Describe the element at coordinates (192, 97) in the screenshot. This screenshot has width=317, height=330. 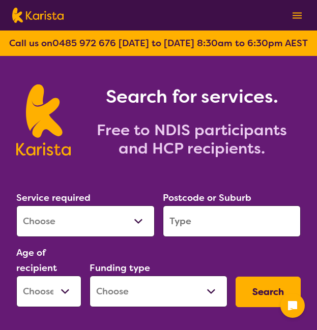
I see `h1: Search for services.` at that location.